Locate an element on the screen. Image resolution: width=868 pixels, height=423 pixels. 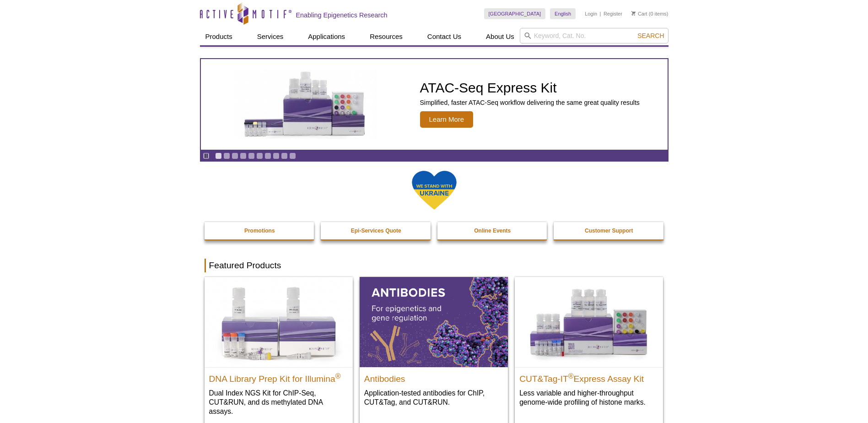
strong: Epi-Services Quote is located at coordinates (376, 231).